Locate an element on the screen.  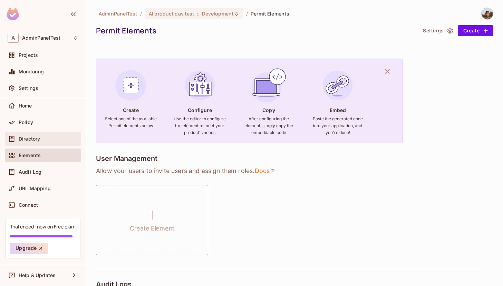
a: Docs is located at coordinates (265, 171).